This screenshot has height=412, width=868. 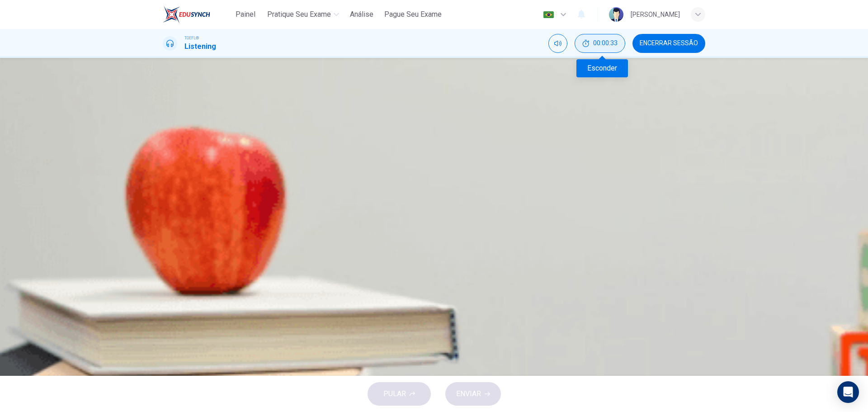 I want to click on a: Painel, so click(x=245, y=15).